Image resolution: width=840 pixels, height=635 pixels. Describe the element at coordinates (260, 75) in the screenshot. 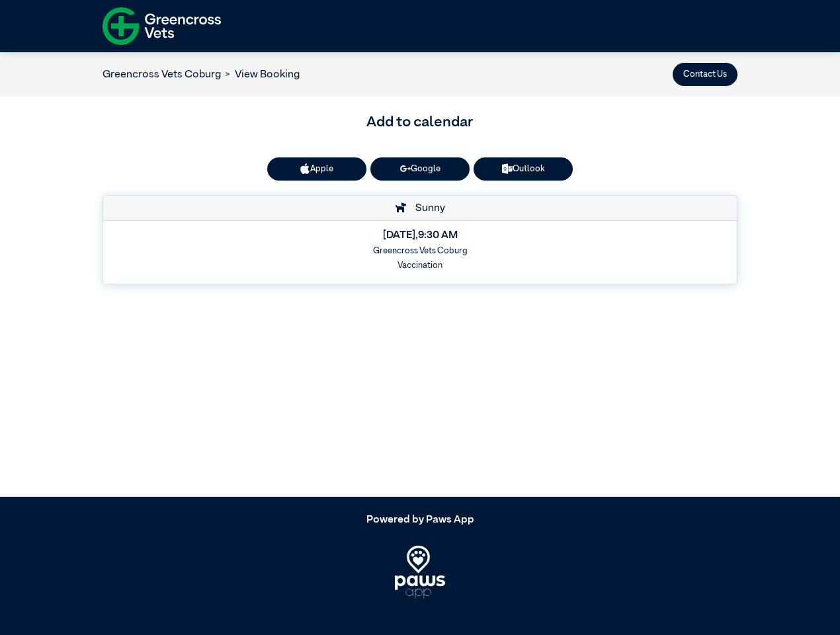

I see `li: View Booking` at that location.